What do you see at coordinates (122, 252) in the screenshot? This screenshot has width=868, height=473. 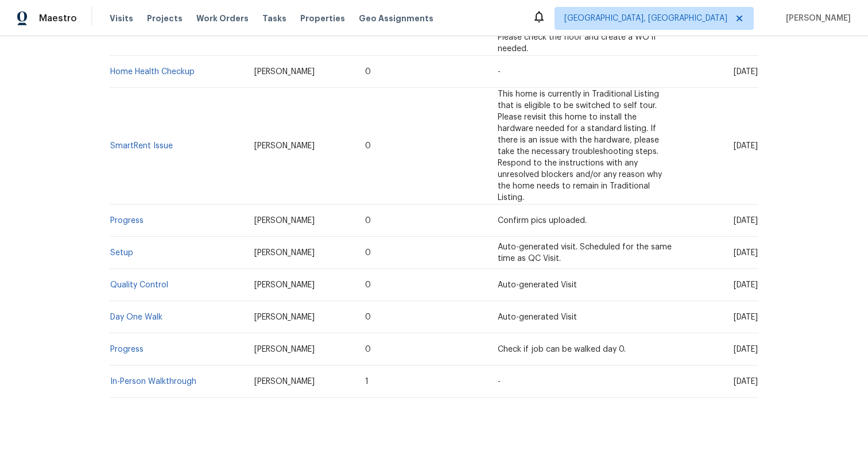 I see `a: Setup` at bounding box center [122, 252].